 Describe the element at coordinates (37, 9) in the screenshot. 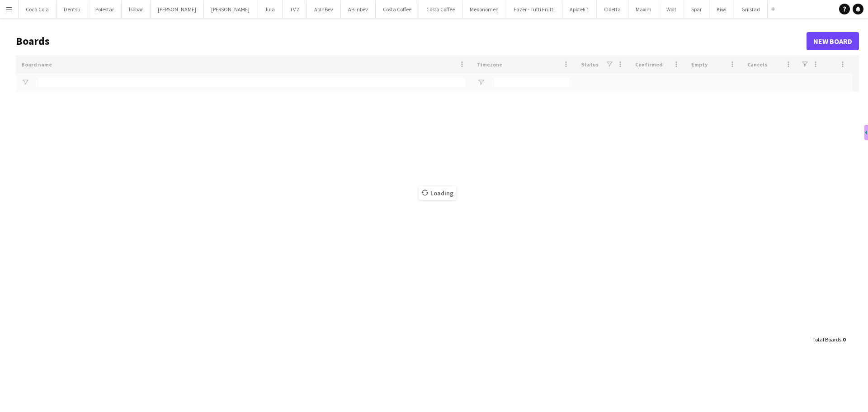

I see `button: Coca Cola` at that location.